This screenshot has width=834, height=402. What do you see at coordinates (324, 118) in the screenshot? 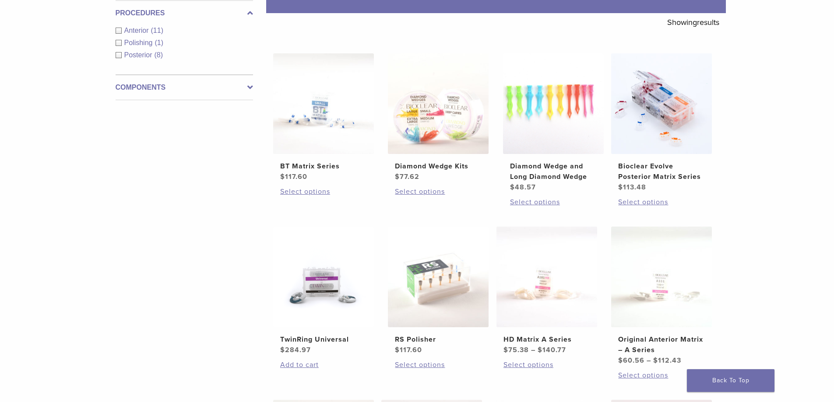
I see `a: BT Matrix SeriesBT Matrix Series $117.60` at bounding box center [324, 118].